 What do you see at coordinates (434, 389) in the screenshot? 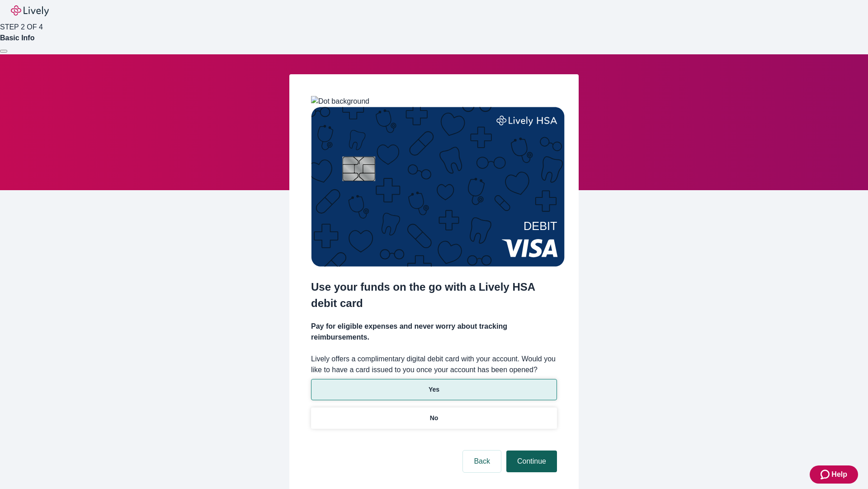
I see `button: Yes` at bounding box center [434, 389].